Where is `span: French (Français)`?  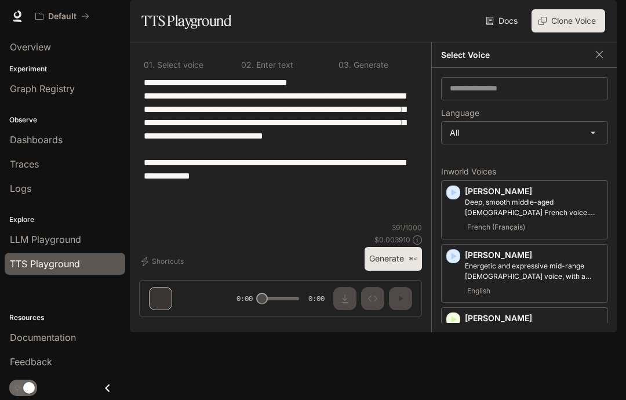 span: French (Français) is located at coordinates (496, 227).